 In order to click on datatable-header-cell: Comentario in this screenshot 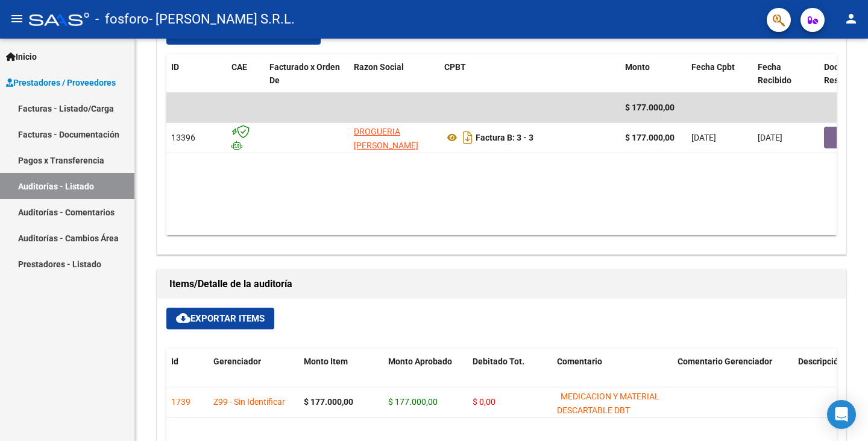, I will do `click(613, 375)`.